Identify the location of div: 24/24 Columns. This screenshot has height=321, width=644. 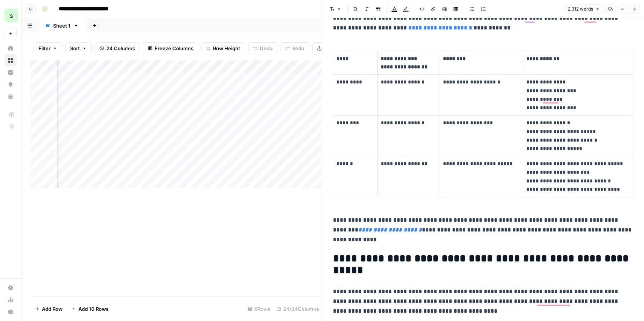
(298, 309).